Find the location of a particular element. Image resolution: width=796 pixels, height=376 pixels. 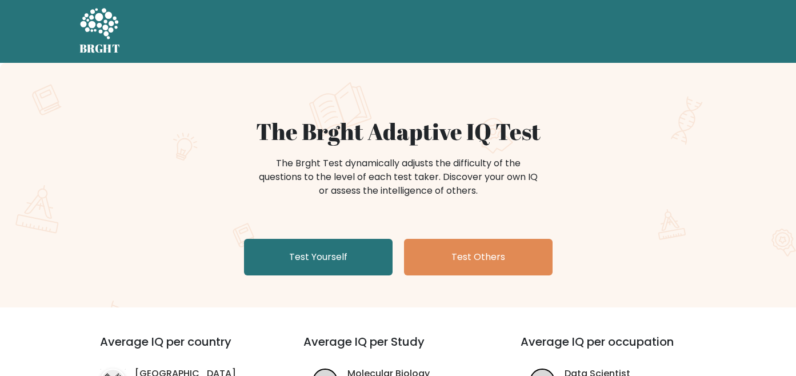

h3: Average IQ per Study is located at coordinates (398, 349).